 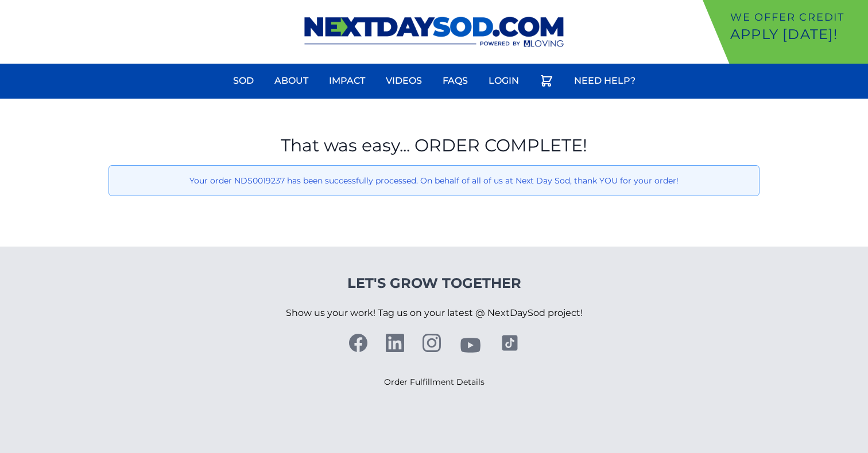 What do you see at coordinates (503, 81) in the screenshot?
I see `a: Login` at bounding box center [503, 81].